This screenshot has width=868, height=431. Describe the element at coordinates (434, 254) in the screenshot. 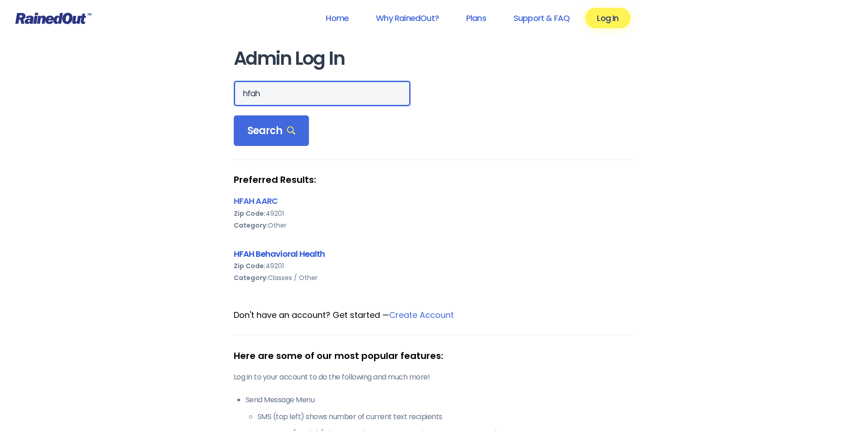

I see `div: HFAH Behavioral Health` at that location.